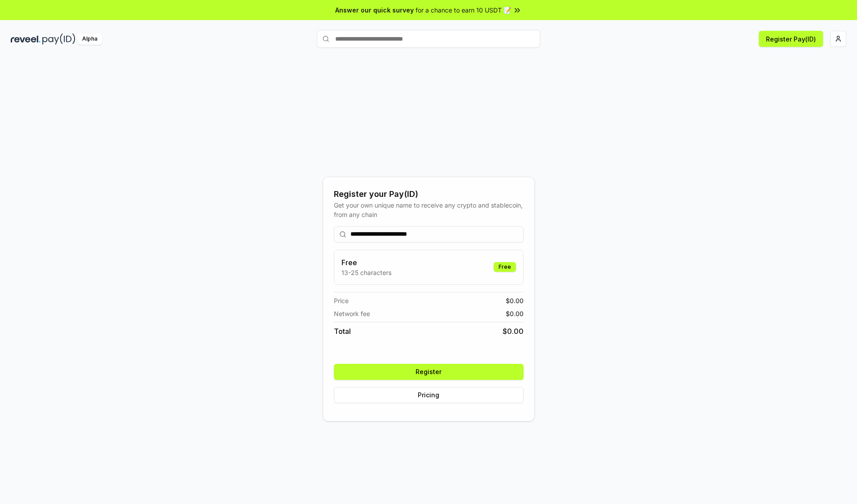 The height and width of the screenshot is (504, 857). Describe the element at coordinates (342, 331) in the screenshot. I see `span: Total` at that location.